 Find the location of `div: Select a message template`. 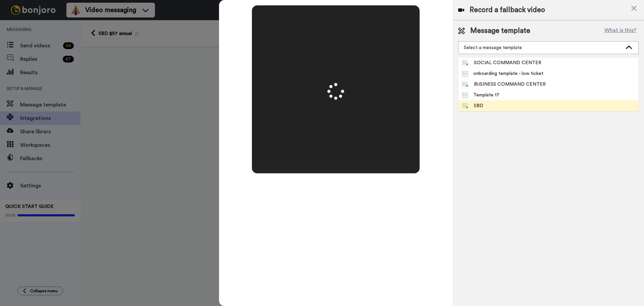

div: Select a message template is located at coordinates (543, 47).